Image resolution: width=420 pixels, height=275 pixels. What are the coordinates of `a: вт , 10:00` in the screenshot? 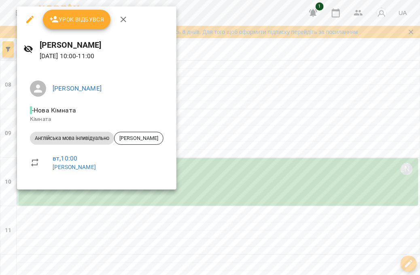 It's located at (65, 158).